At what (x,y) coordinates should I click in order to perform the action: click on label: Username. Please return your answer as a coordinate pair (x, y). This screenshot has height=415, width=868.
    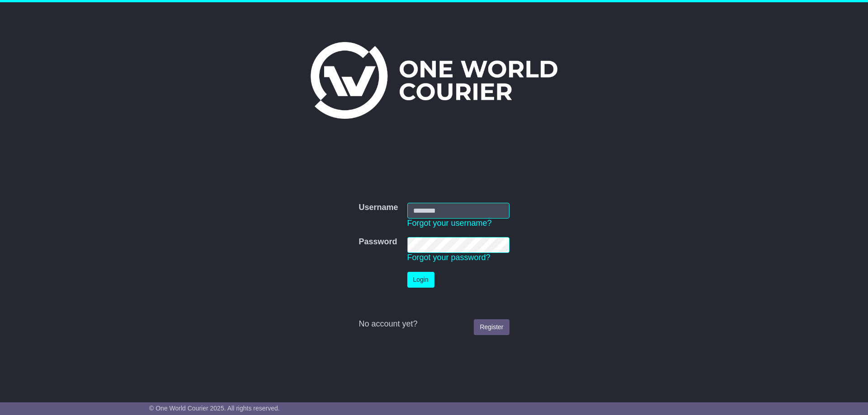
    Looking at the image, I should click on (378, 208).